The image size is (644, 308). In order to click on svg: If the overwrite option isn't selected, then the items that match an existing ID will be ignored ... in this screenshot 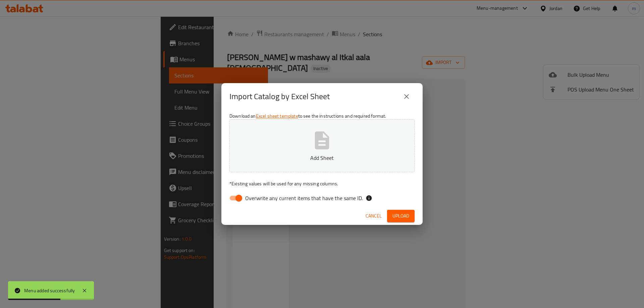, I will do `click(369, 198)`.